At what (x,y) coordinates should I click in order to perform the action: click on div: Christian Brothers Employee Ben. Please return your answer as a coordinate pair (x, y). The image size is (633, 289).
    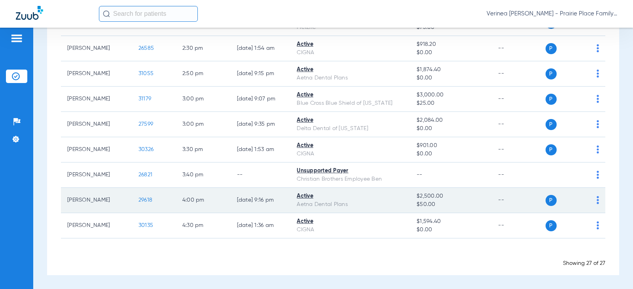
    Looking at the image, I should click on (350, 179).